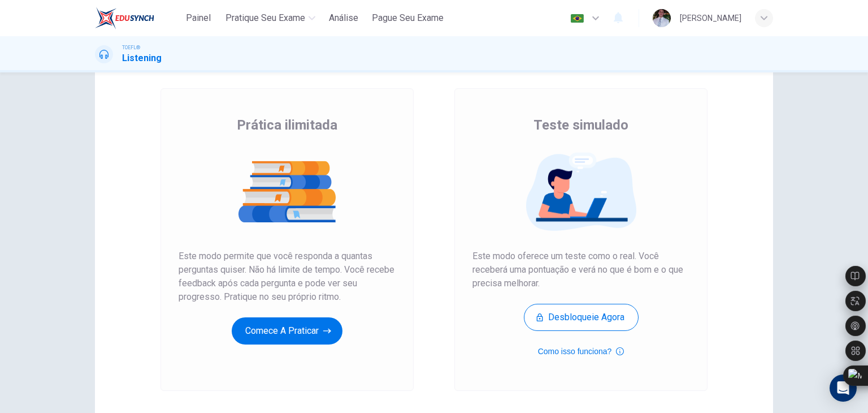 This screenshot has height=413, width=868. Describe the element at coordinates (662, 18) in the screenshot. I see `img: Profile picture` at that location.